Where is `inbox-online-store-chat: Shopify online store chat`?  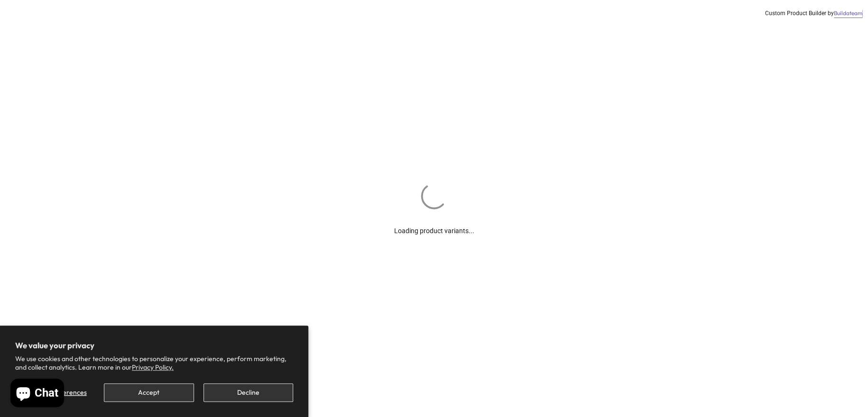
inbox-online-store-chat: Shopify online store chat is located at coordinates (37, 394).